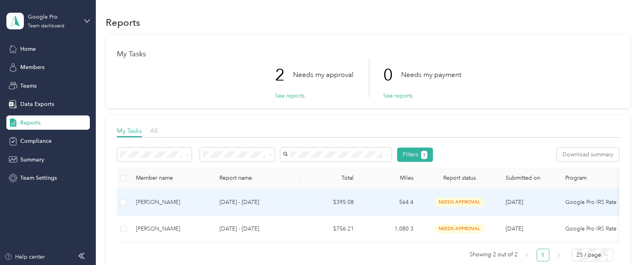 The width and height of the screenshot is (644, 265). I want to click on div: Google Pro, so click(53, 16).